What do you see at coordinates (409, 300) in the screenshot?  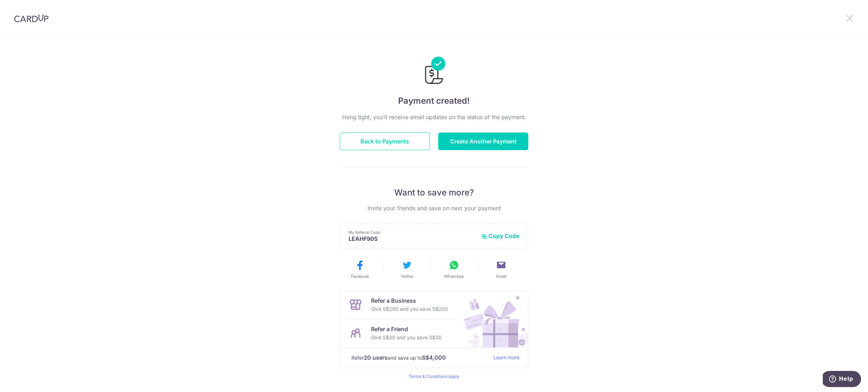 I see `p: Refer a Business` at bounding box center [409, 300].